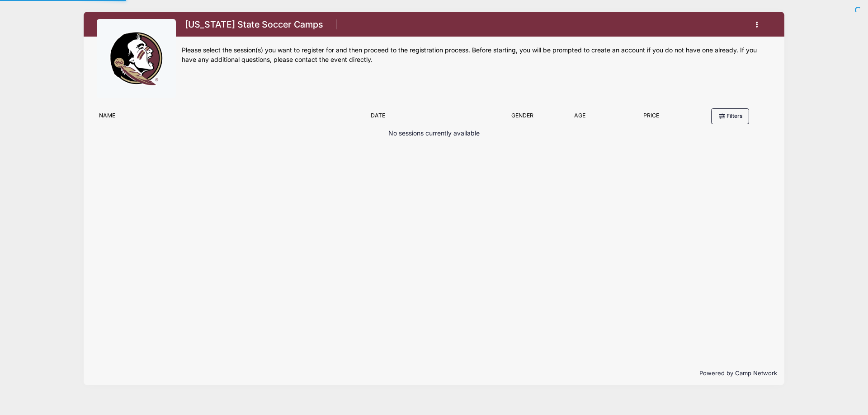 The height and width of the screenshot is (415, 868). What do you see at coordinates (651, 118) in the screenshot?
I see `div: Price` at bounding box center [651, 118].